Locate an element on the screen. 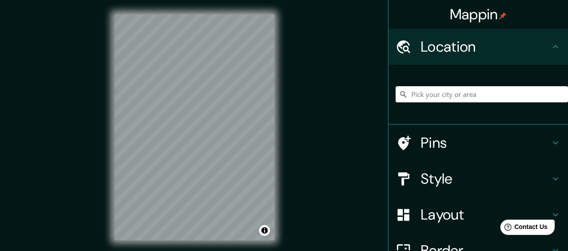  h4: Style is located at coordinates (486, 179).